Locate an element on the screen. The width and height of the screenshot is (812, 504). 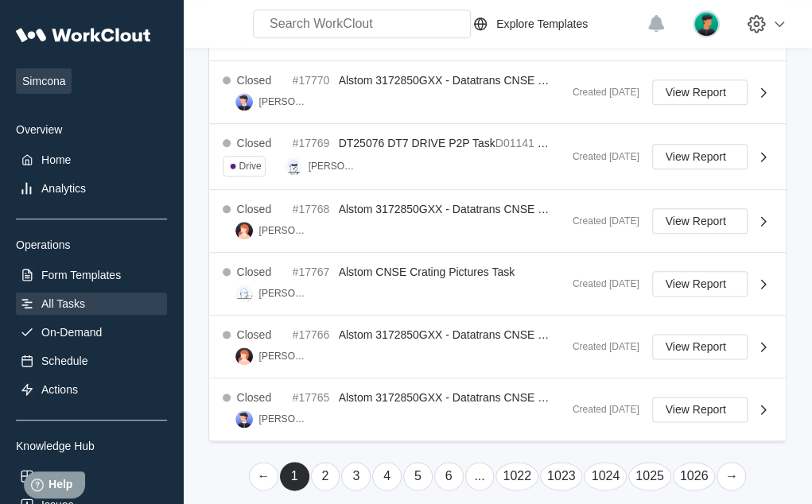
div: On-Demand is located at coordinates (71, 332).